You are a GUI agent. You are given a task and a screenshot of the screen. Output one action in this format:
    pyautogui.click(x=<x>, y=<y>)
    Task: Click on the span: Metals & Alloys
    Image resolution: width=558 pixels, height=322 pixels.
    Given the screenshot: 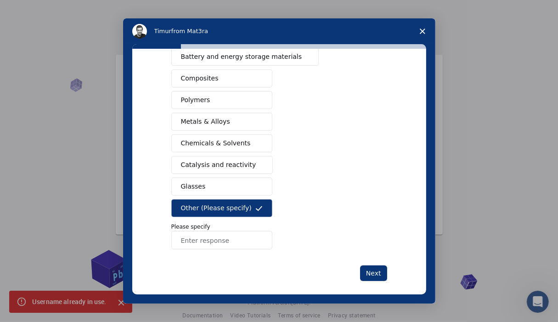 What is the action you would take?
    pyautogui.click(x=205, y=121)
    